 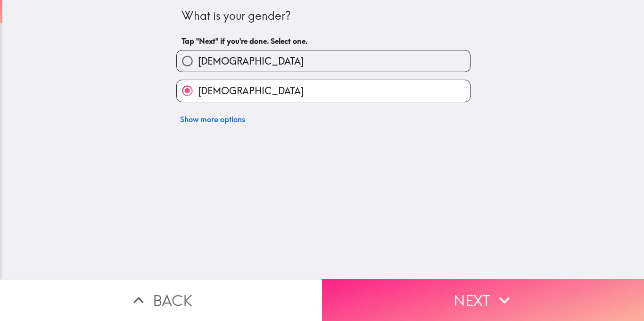 I want to click on button: Next, so click(x=482, y=299).